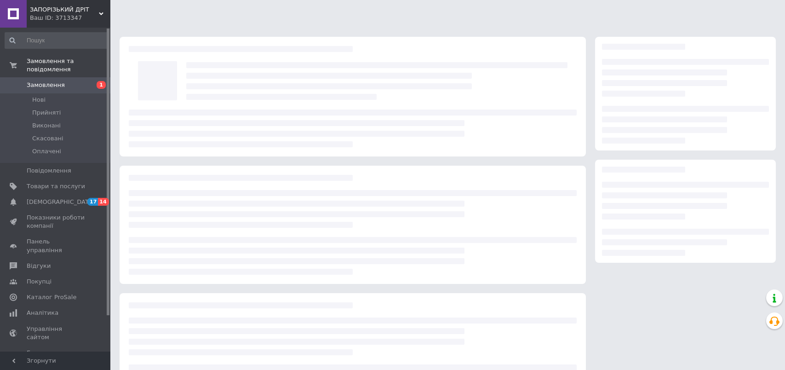 This screenshot has width=785, height=370. Describe the element at coordinates (70, 18) in the screenshot. I see `div: Ваш ID: 3713347` at that location.